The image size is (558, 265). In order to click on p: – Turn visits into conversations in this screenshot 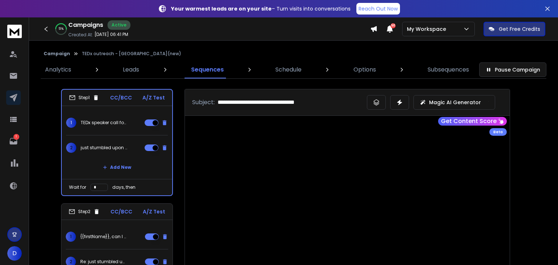, I will do `click(261, 9)`.